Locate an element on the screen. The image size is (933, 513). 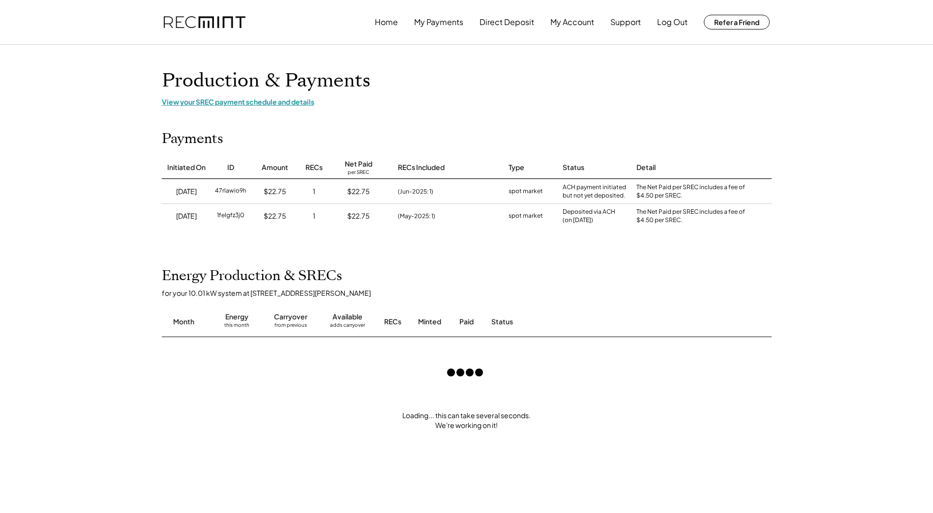
div: Initiated On is located at coordinates (186, 168).